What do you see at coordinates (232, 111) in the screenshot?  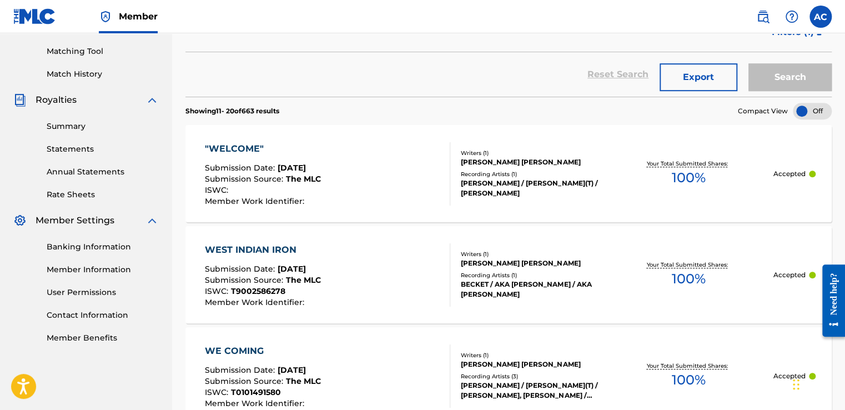 I see `p: Showing 11 - 20 of 663 results` at bounding box center [232, 111].